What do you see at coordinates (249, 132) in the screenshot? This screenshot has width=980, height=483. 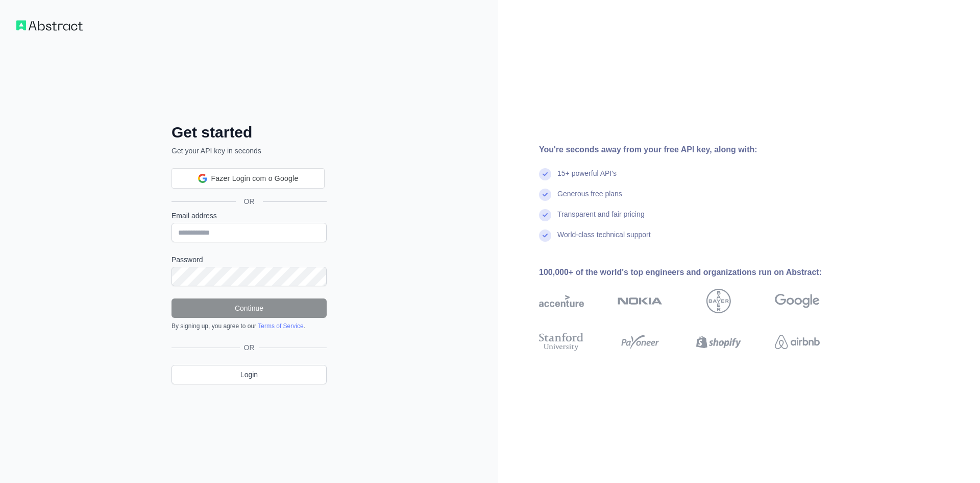 I see `h2: Get started` at bounding box center [249, 132].